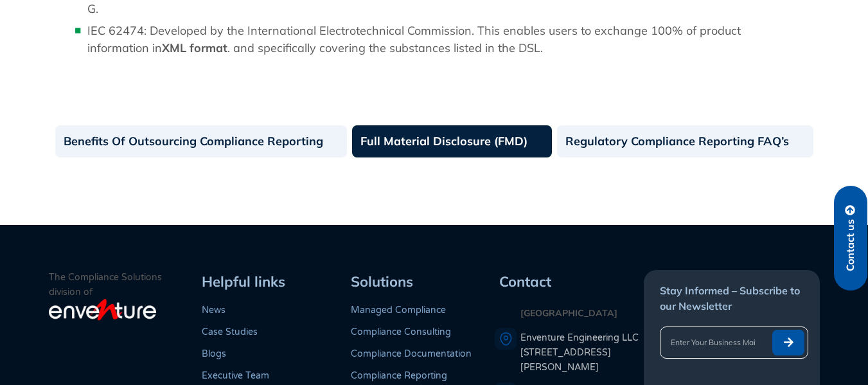  What do you see at coordinates (385, 48) in the screenshot?
I see `span: . and specifically covering the substances listed in the DSL.` at bounding box center [385, 48].